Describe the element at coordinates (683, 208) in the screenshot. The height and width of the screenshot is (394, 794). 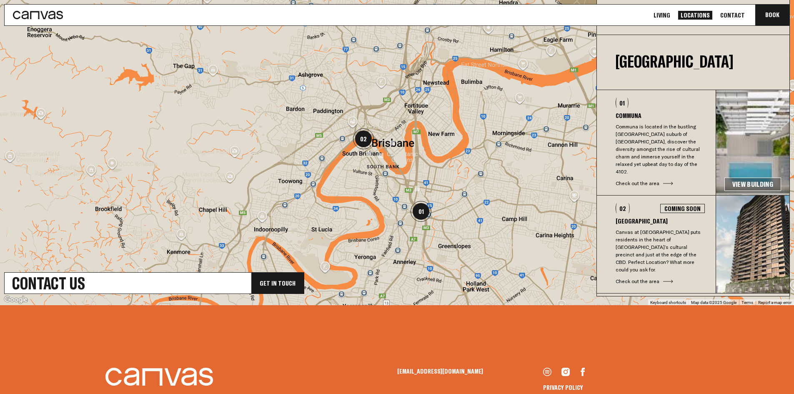
I see `div: Coming Soon` at that location.